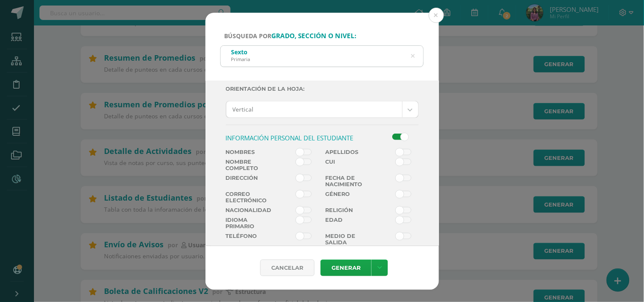 The width and height of the screenshot is (644, 302). Describe the element at coordinates (347, 165) in the screenshot. I see `label: CUI` at that location.